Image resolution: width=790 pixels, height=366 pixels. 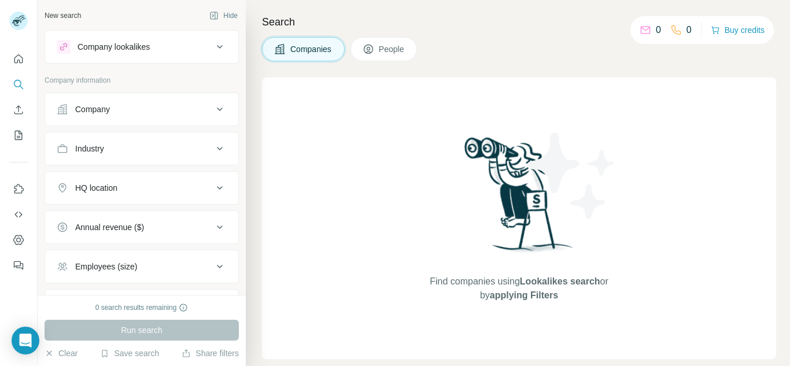 I want to click on div: Company lookalikes, so click(x=113, y=47).